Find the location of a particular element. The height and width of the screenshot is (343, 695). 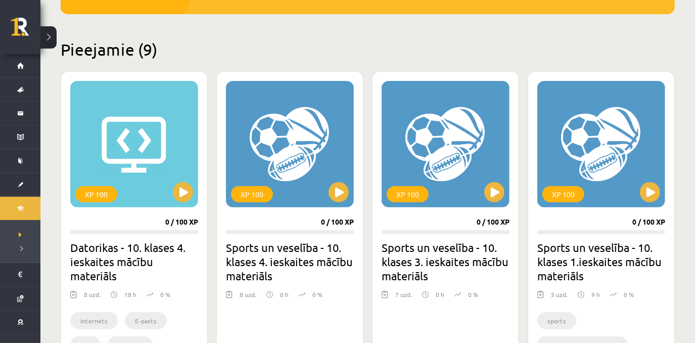

h2: Sports un veselība - 10. klases 4. ieskaites mācību materiāls is located at coordinates (290, 261).